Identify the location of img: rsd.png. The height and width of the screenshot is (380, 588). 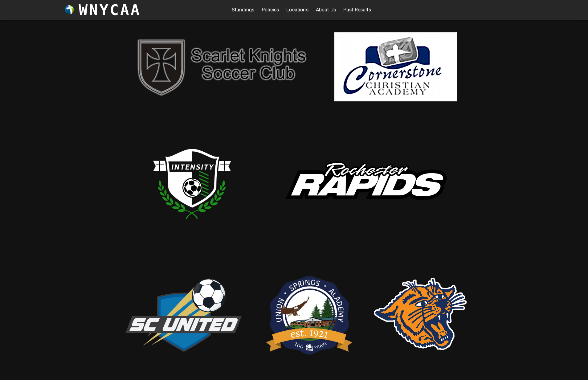
(420, 314).